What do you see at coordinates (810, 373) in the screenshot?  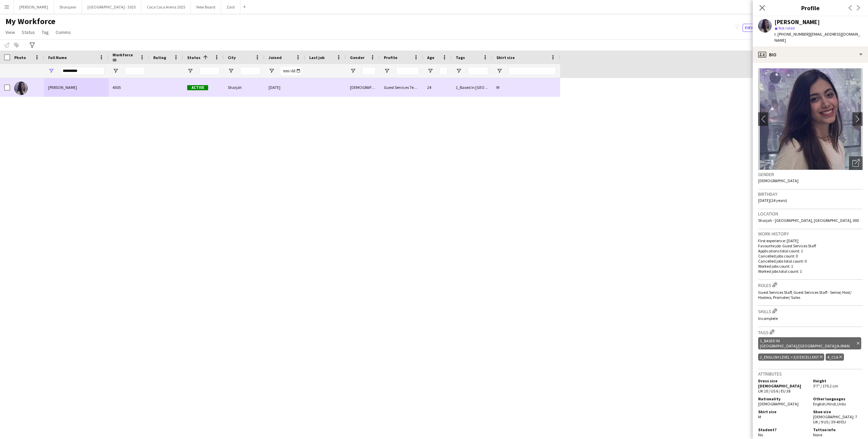 I see `h3: Attributes` at bounding box center [810, 373].